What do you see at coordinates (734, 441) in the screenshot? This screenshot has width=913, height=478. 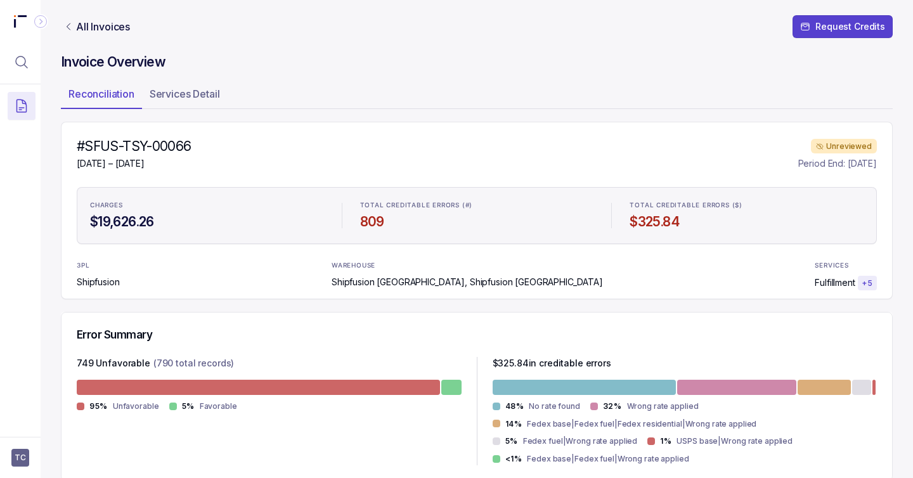 I see `p: USPS base|Wrong rate applied` at bounding box center [734, 441].